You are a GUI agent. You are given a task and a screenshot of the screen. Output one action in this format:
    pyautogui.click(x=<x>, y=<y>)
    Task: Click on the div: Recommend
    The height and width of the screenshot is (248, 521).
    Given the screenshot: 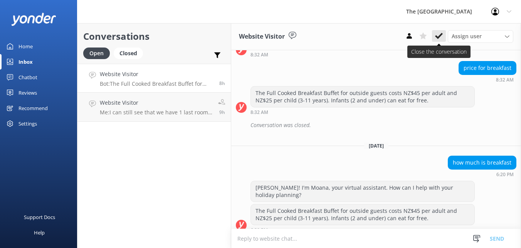 What is the action you would take?
    pyautogui.click(x=33, y=108)
    